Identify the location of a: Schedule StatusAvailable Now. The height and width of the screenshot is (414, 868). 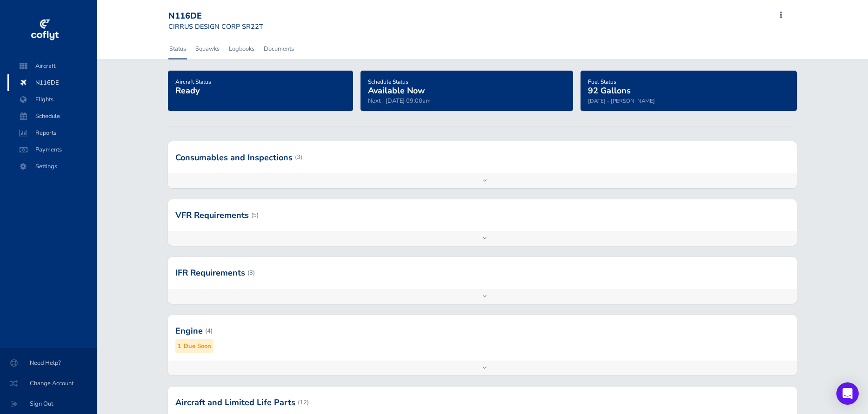
(396, 86).